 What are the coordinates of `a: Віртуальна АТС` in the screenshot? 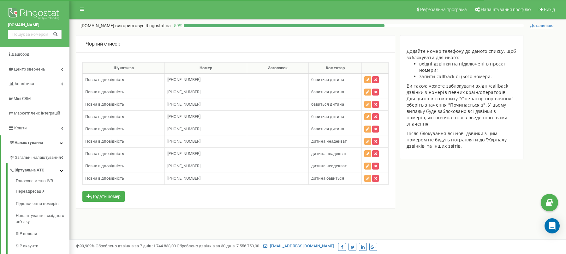 It's located at (39, 169).